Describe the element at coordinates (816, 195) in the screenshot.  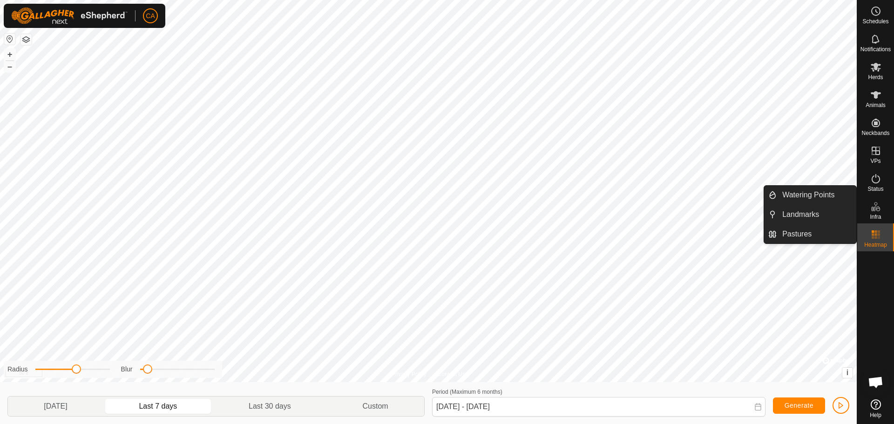
I see `a: Watering Points` at that location.